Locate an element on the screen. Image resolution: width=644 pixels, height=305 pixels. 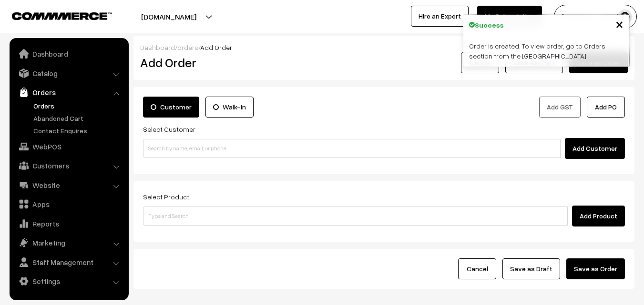
a: Catalog is located at coordinates (68, 73).